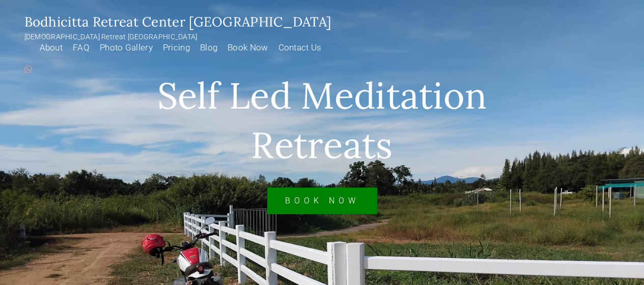 This screenshot has width=644, height=285. What do you see at coordinates (49, 51) in the screenshot?
I see `a: About` at bounding box center [49, 51].